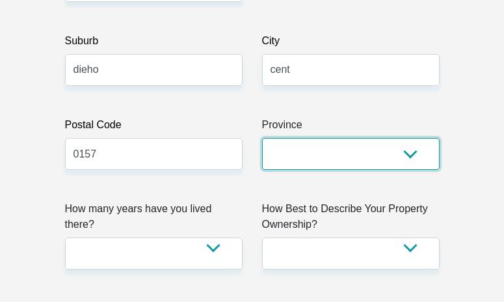 Image resolution: width=504 pixels, height=302 pixels. Describe the element at coordinates (153, 219) in the screenshot. I see `label: How many years have you lived there?` at that location.